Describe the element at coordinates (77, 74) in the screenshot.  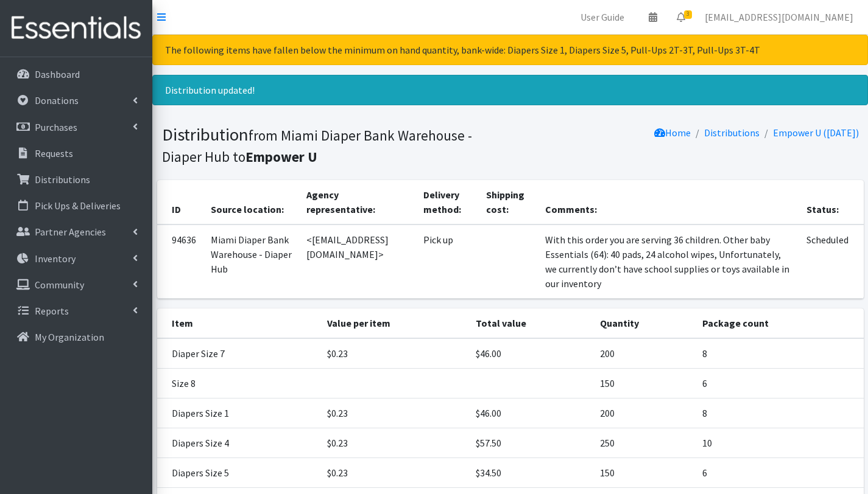
I see `a: Dashboard` at that location.